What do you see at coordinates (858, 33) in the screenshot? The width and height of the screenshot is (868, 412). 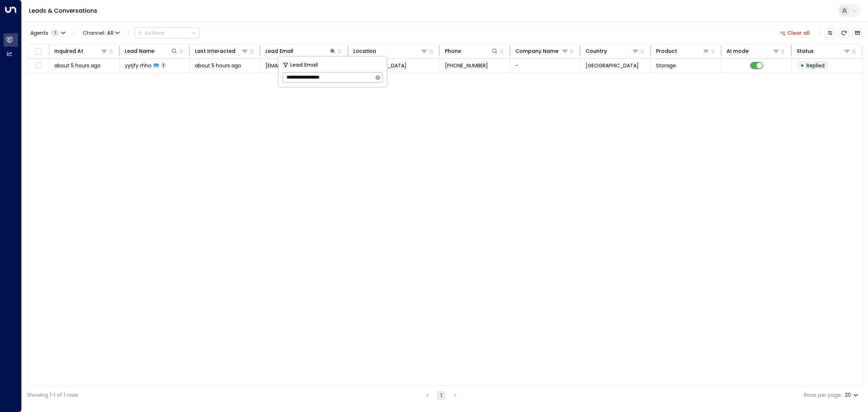 I see `button: Archived Leads` at bounding box center [858, 33].